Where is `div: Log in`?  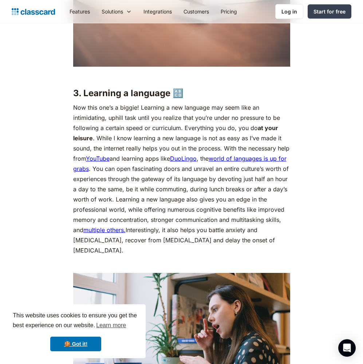
div: Log in is located at coordinates (289, 11).